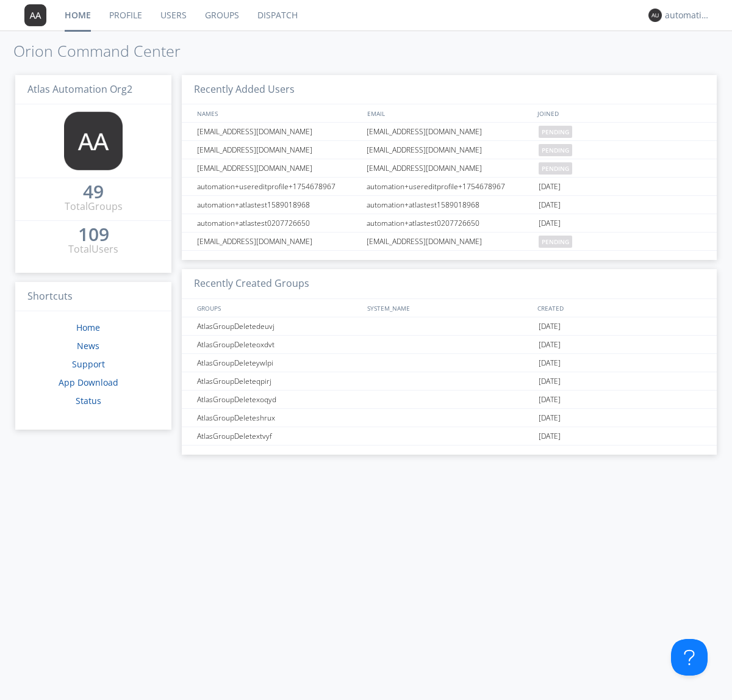 The image size is (732, 700). Describe the element at coordinates (88, 382) in the screenshot. I see `a: App Download` at that location.